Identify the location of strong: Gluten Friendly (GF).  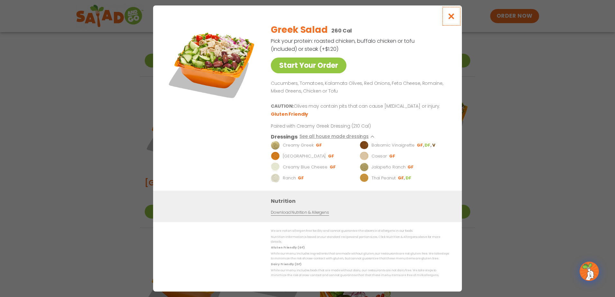
(288, 248).